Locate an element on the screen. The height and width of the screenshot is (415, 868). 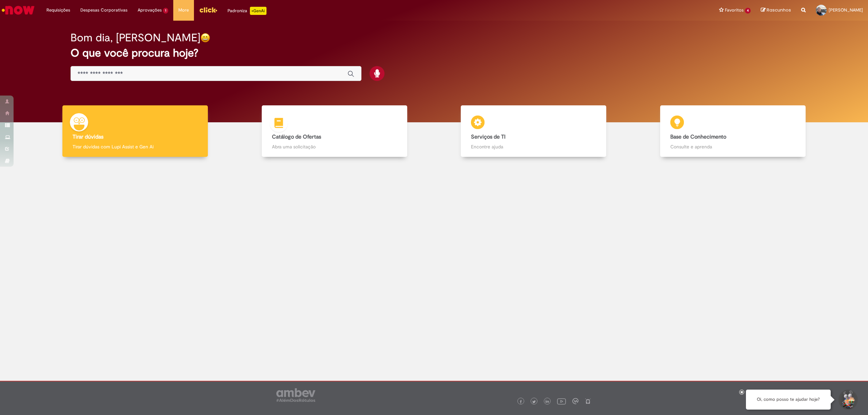
a: Tirar dúvidas Tirar dúvidas com Lupi Assist e Gen Ai is located at coordinates (135, 131).